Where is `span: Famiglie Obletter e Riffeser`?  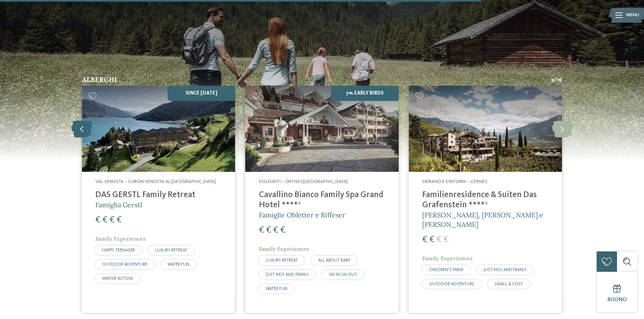 span: Famiglie Obletter e Riffeser is located at coordinates (302, 215).